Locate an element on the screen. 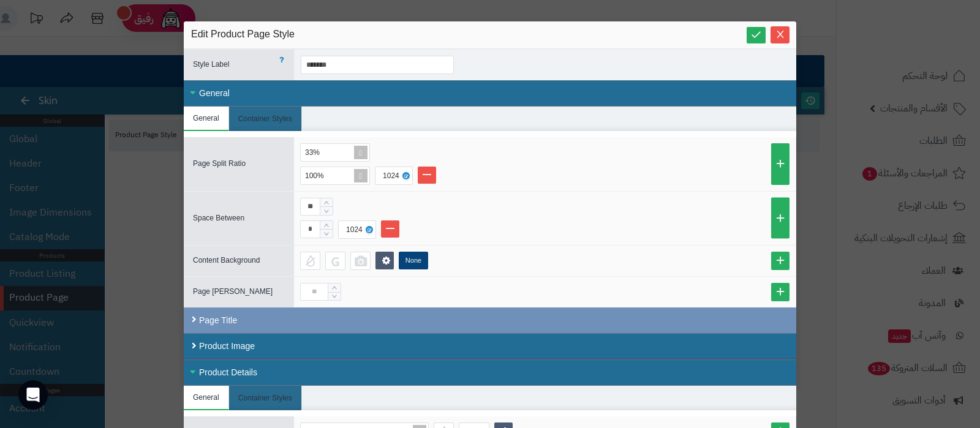  div: Product Image is located at coordinates (490, 347).